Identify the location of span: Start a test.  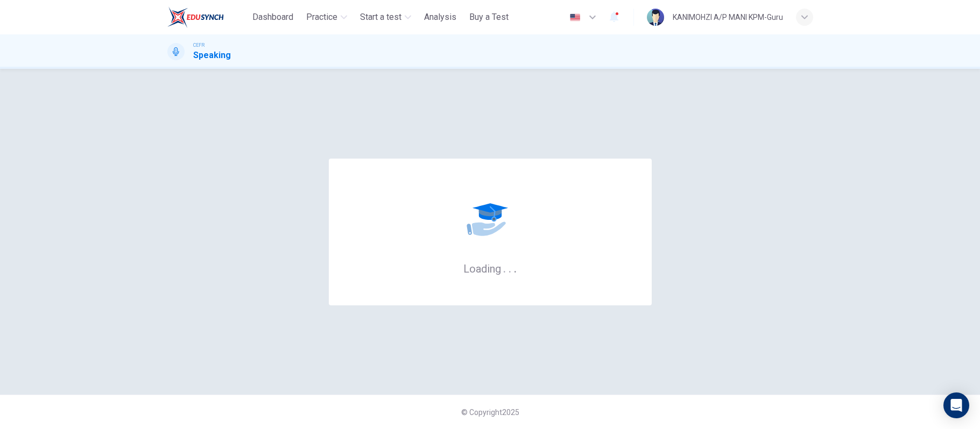
(380, 17).